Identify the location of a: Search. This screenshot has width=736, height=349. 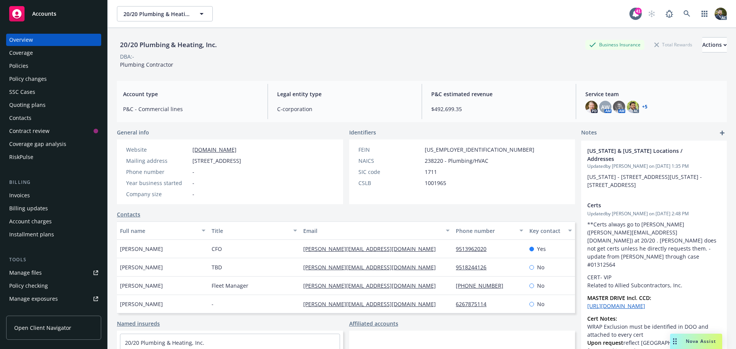
(687, 14).